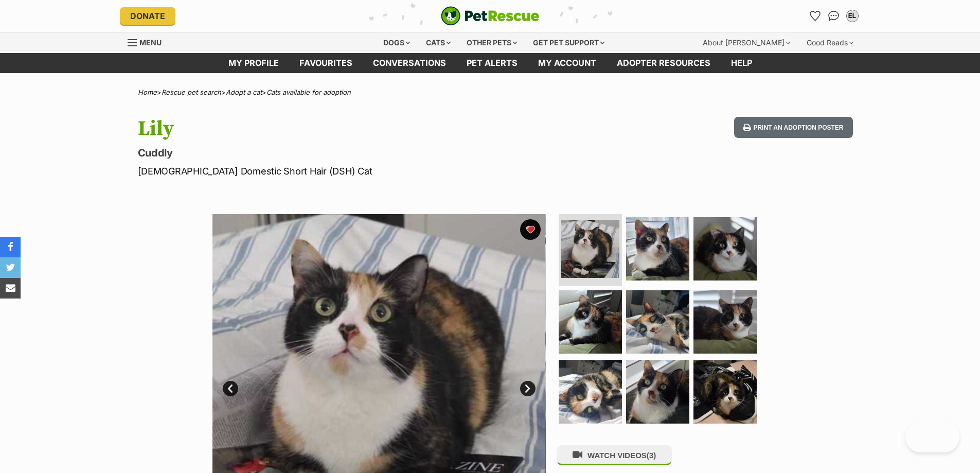 The image size is (980, 473). Describe the element at coordinates (490, 16) in the screenshot. I see `a: PetRescue` at that location.